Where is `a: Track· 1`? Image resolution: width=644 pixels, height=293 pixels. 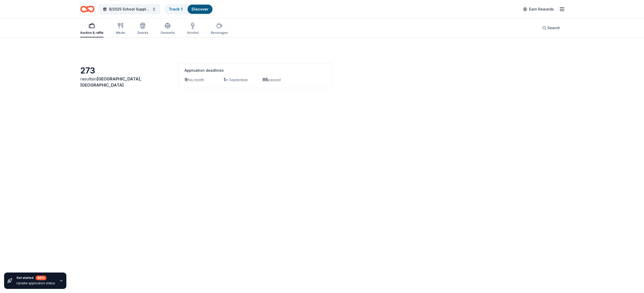
a: Track· 1 is located at coordinates (176, 9).